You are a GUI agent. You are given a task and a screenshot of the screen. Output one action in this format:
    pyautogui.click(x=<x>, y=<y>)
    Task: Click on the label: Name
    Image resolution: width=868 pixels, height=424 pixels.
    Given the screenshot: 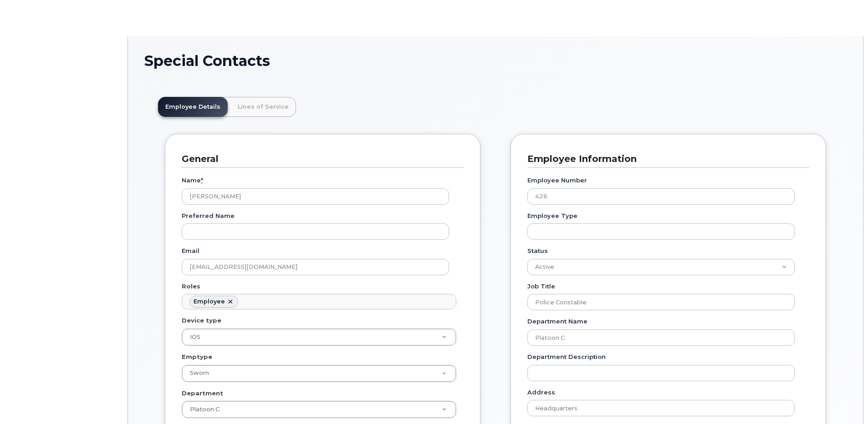 What is the action you would take?
    pyautogui.click(x=192, y=181)
    